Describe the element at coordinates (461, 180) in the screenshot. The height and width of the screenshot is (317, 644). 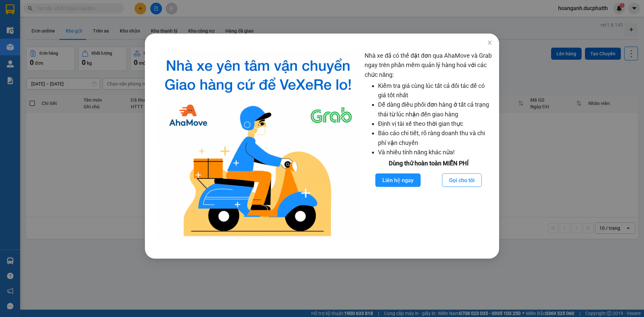
I see `button: Gọi cho tôi` at that location.